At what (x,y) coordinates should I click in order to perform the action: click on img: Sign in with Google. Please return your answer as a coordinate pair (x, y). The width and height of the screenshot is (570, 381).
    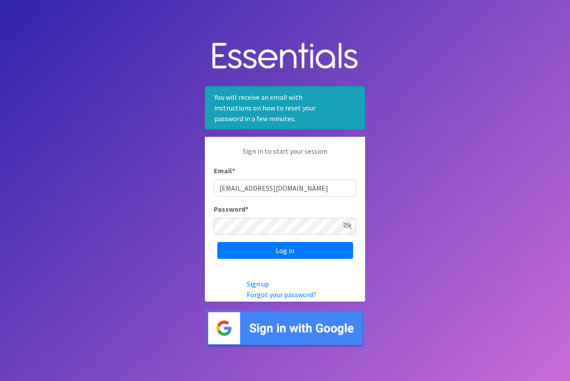
    Looking at the image, I should click on (285, 328).